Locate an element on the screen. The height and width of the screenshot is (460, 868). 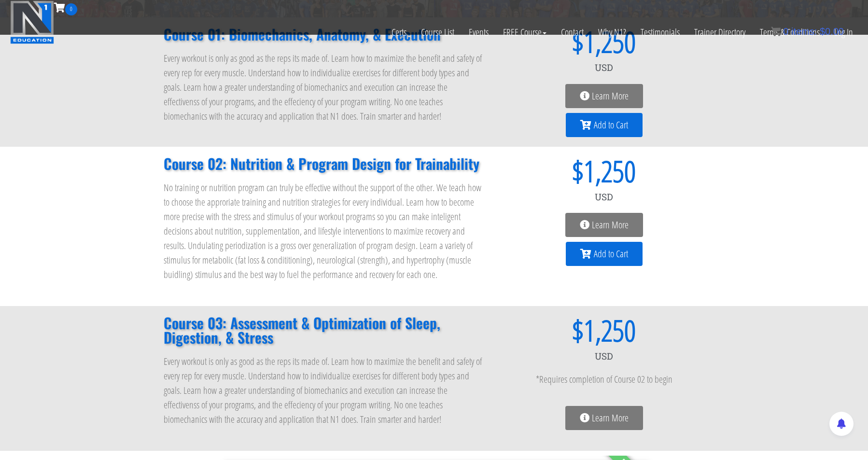
h2: Course 02: Nutrition & Program Design for Trainability is located at coordinates (324, 164).